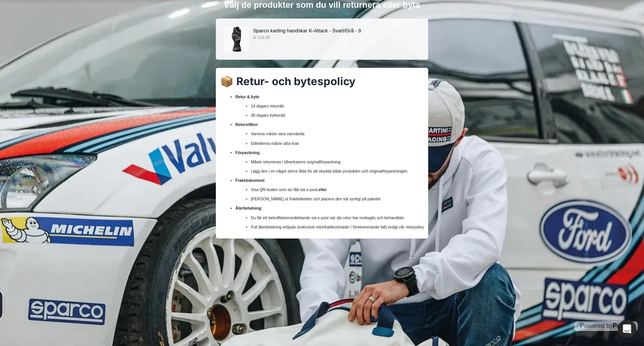 The height and width of the screenshot is (346, 644). What do you see at coordinates (247, 125) in the screenshot?
I see `b: Returvillkor` at bounding box center [247, 125].